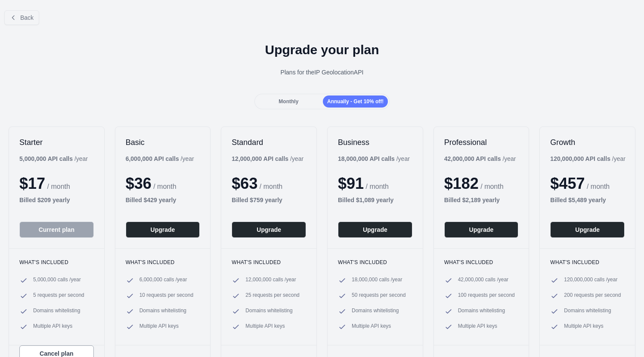 Image resolution: width=644 pixels, height=357 pixels. I want to click on h2: Growth, so click(587, 142).